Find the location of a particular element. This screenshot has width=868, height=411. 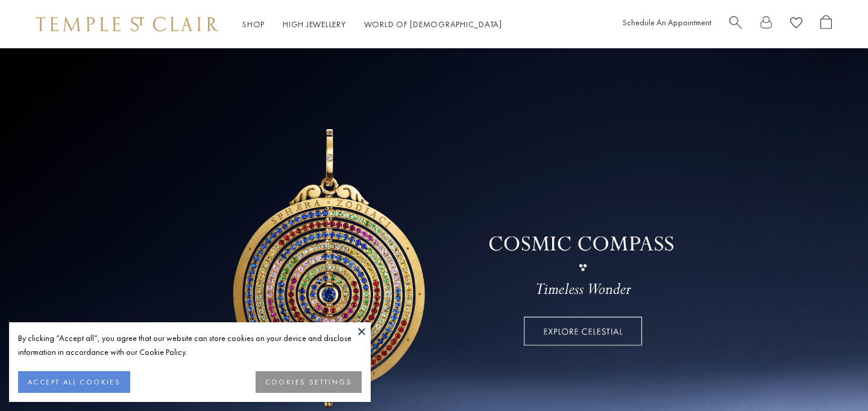

div: By clicking “Accept all”, you agree that our website can store cookies on your device and disclos... is located at coordinates (190, 345).